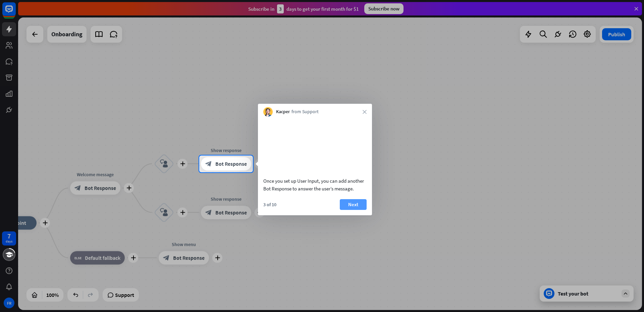 The height and width of the screenshot is (312, 644). I want to click on button: Next, so click(353, 204).